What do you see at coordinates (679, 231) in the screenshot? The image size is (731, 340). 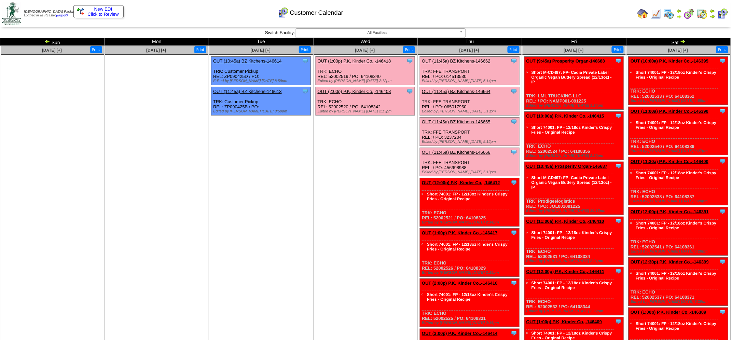 I see `div: TRK: ECHO REL: 52002541 / PO: 64108361` at bounding box center [679, 231].